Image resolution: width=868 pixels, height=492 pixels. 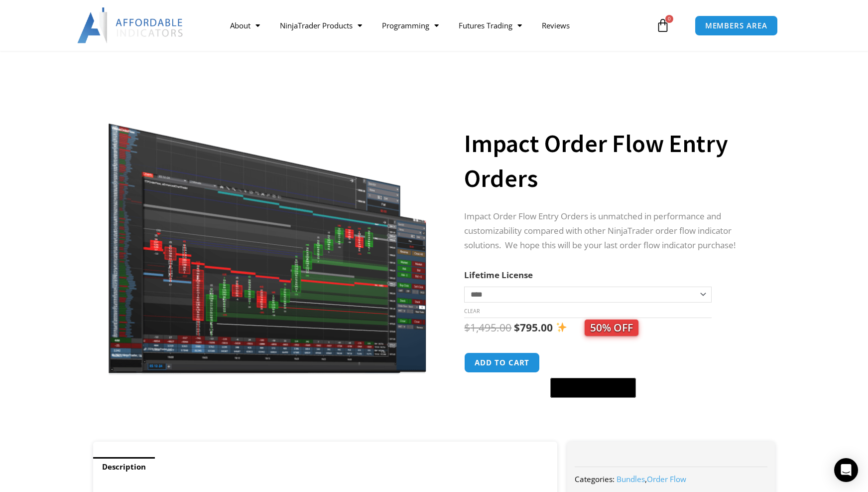 What do you see at coordinates (410, 25) in the screenshot?
I see `a: Programming` at bounding box center [410, 25].